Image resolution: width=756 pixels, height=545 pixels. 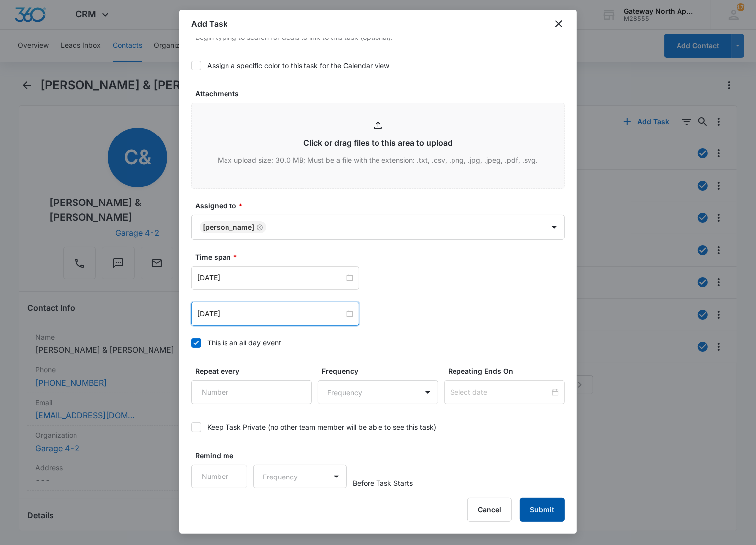 I want to click on label: Repeating Ends On, so click(x=508, y=371).